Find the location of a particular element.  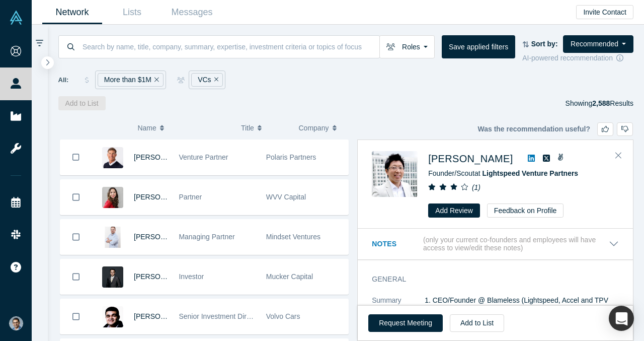

p: (only your current co-founders and employees will have access to view/edit these notes) is located at coordinates (516, 245).